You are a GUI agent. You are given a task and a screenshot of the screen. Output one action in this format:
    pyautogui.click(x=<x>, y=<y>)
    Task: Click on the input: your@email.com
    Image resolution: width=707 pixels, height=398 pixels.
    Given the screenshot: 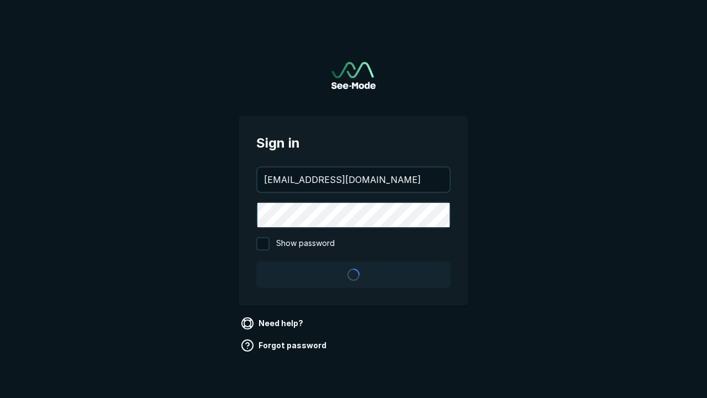 What is the action you would take?
    pyautogui.click(x=353, y=179)
    